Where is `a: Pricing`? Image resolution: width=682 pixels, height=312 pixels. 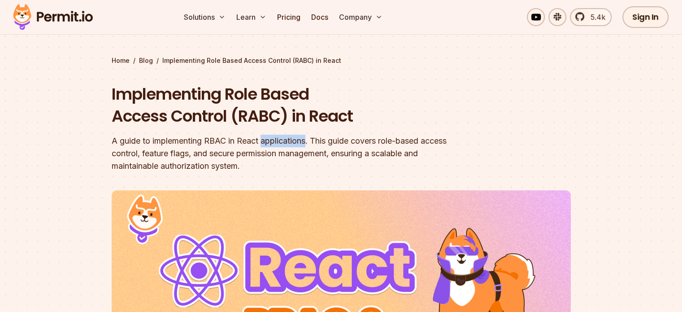 a: Pricing is located at coordinates (289, 17).